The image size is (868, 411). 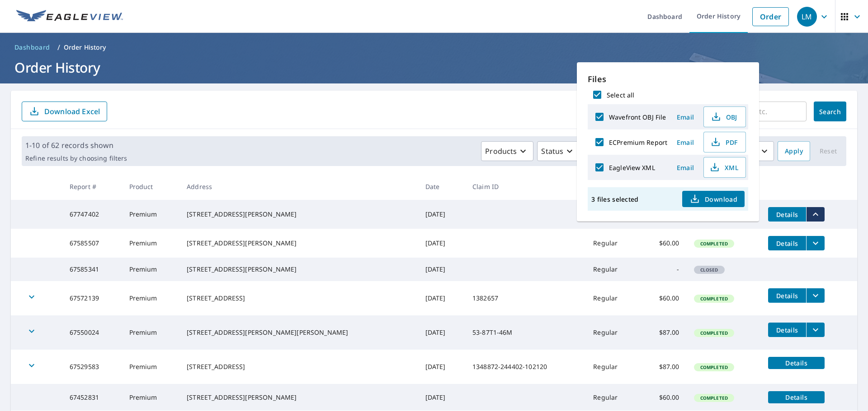 What do you see at coordinates (796, 363) in the screenshot?
I see `button: detailsBtn-67529583` at bounding box center [796, 363].